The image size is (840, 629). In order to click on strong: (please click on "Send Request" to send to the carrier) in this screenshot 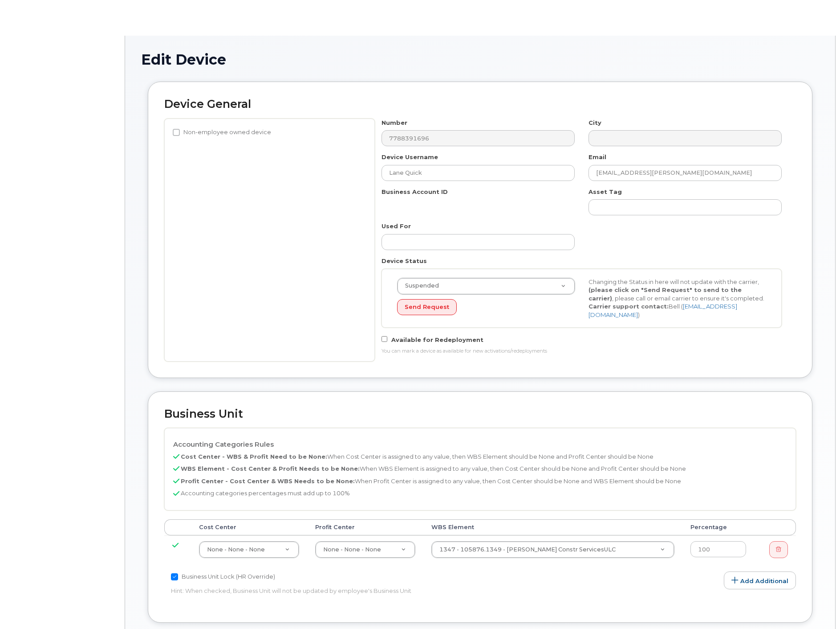, I will do `click(665, 294)`.